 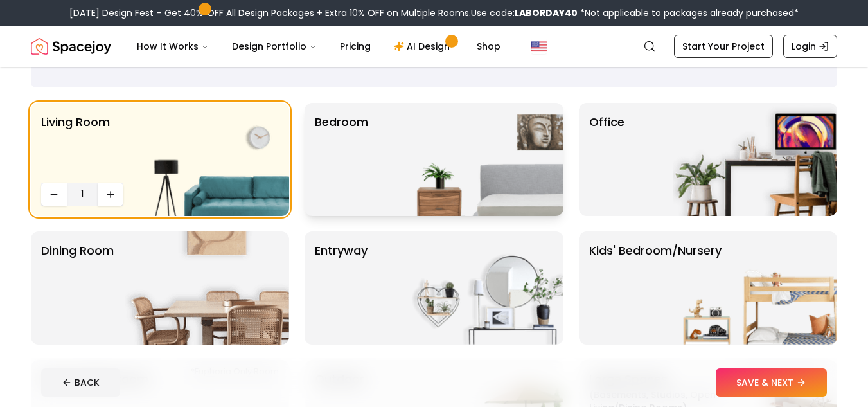 What do you see at coordinates (71, 47) in the screenshot?
I see `img: Spacejoy Logo` at bounding box center [71, 47].